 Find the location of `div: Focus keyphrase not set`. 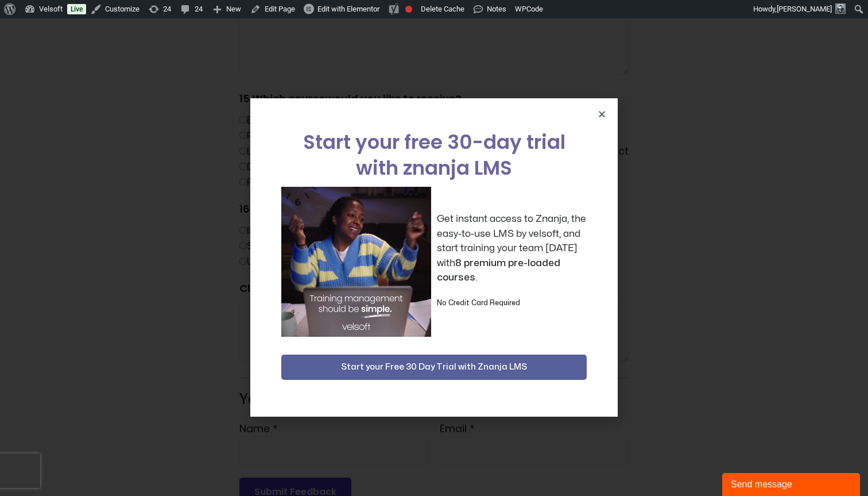

div: Focus keyphrase not set is located at coordinates (409, 9).